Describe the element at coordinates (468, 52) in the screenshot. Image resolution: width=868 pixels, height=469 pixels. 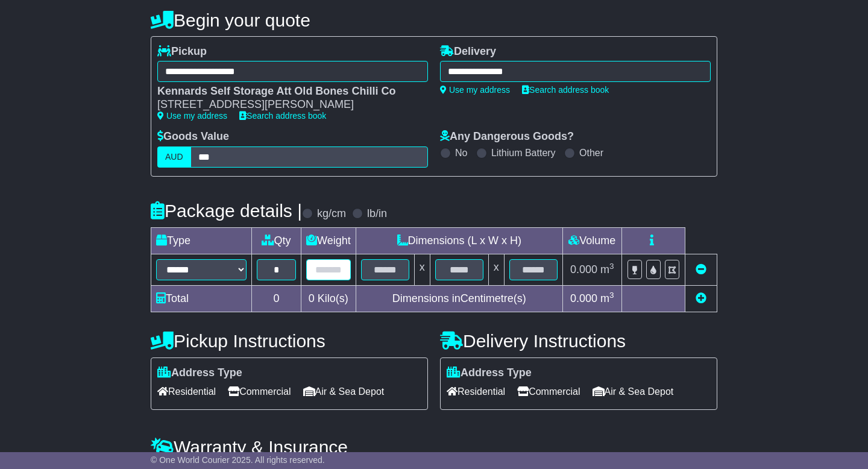
I see `label: Delivery` at that location.